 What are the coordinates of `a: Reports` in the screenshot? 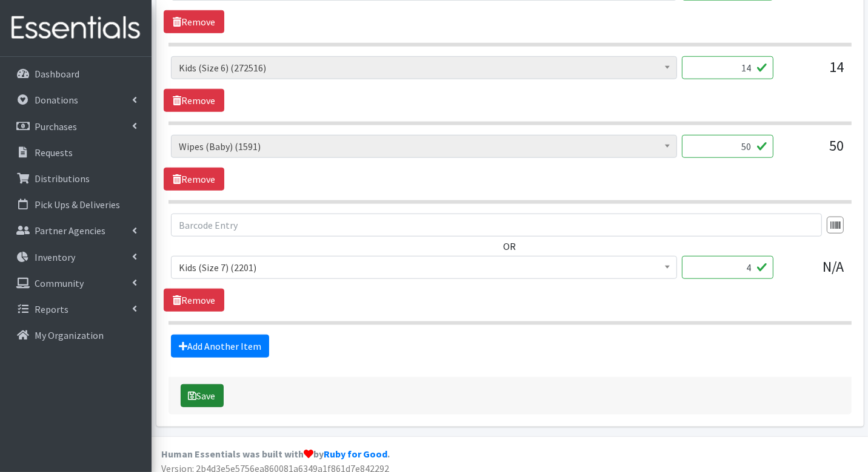 It's located at (75, 309).